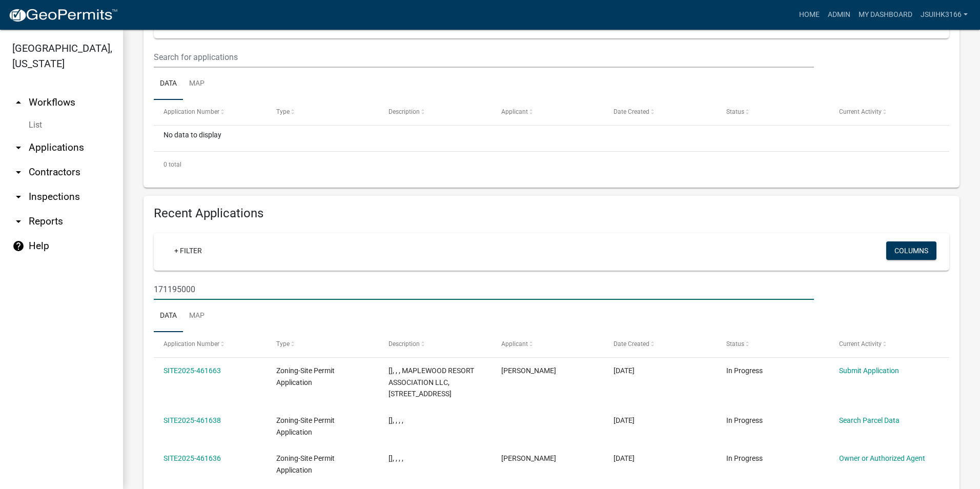  I want to click on button: Columns, so click(912, 250).